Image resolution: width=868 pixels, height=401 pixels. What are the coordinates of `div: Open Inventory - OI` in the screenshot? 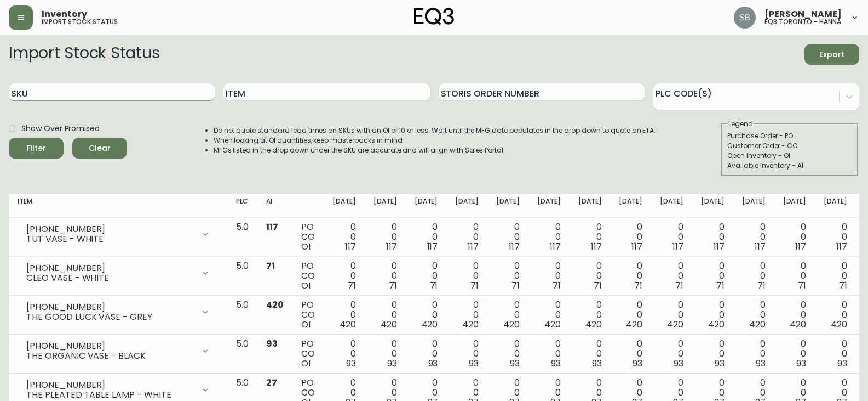 It's located at (790, 156).